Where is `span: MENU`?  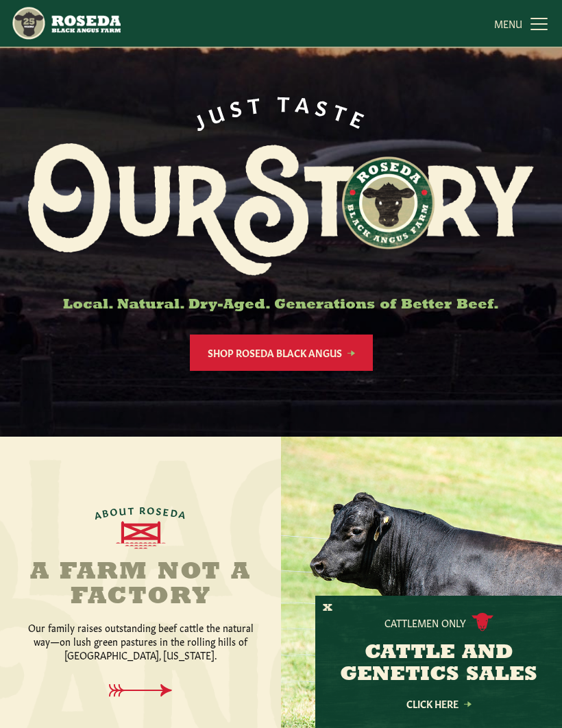
span: MENU is located at coordinates (508, 23).